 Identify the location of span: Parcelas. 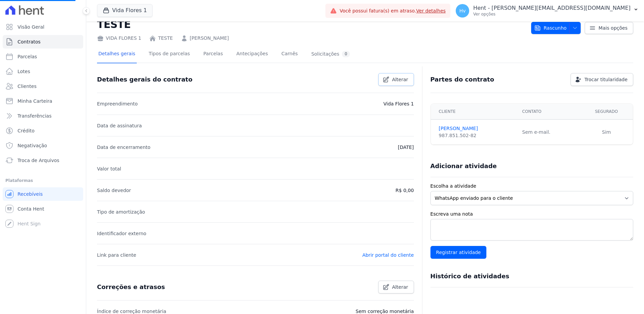
(27, 57).